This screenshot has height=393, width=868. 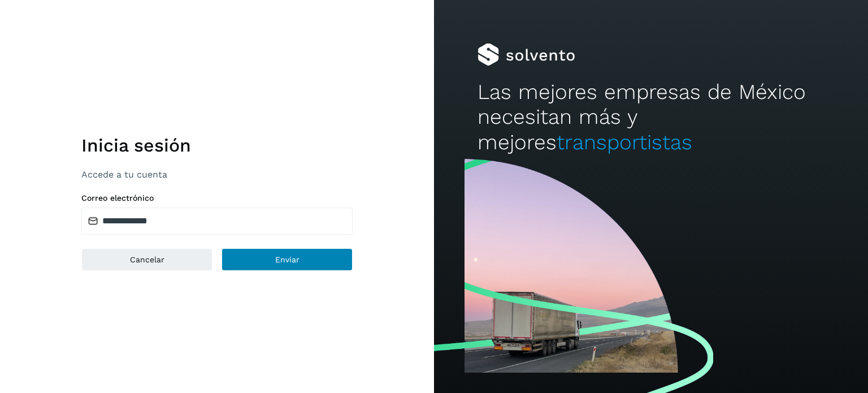 I want to click on p: Accede a tu cuenta, so click(x=217, y=174).